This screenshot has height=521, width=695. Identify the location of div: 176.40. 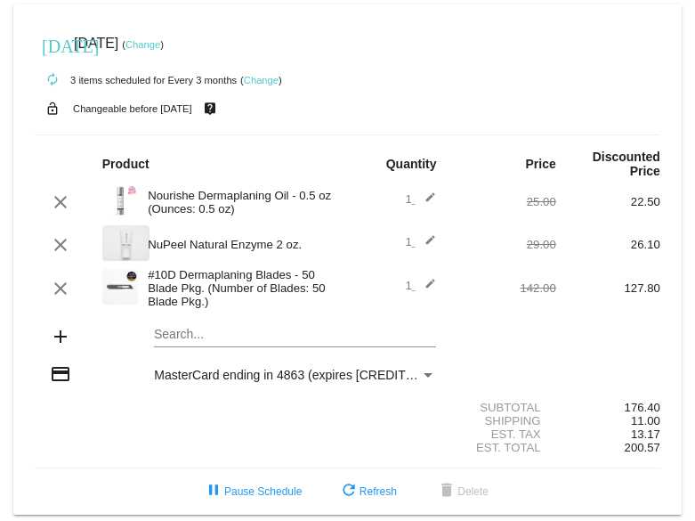
(608, 407).